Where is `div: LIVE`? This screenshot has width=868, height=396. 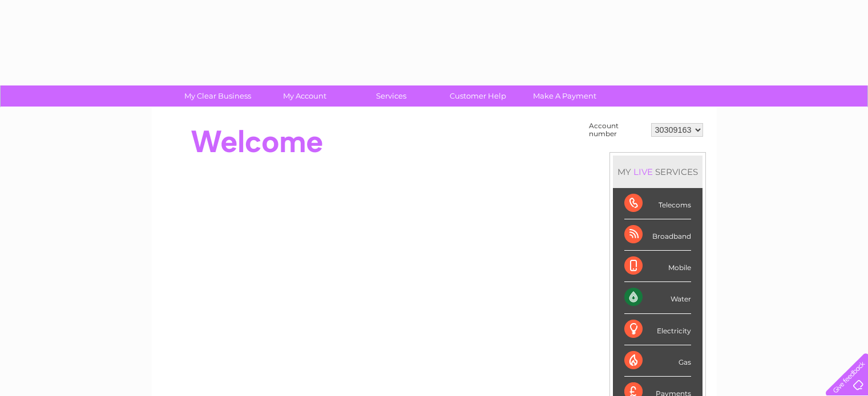 div: LIVE is located at coordinates (644, 172).